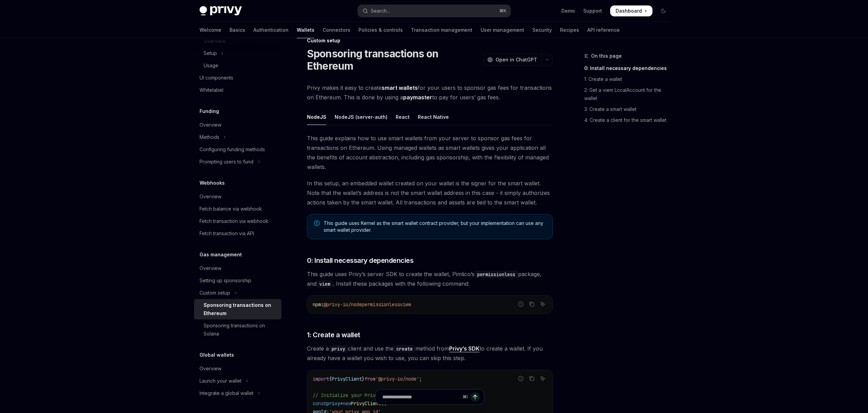  What do you see at coordinates (238, 162) in the screenshot?
I see `button: Toggle Prompting users to fund section` at bounding box center [238, 162].